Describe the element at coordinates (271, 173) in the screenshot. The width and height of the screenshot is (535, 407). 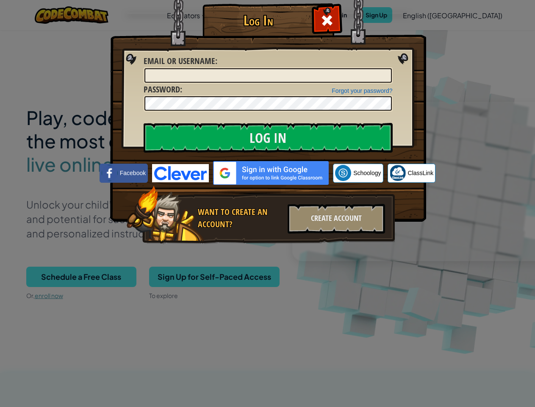
I see `img: gplus_sso_button2.svg` at that location.